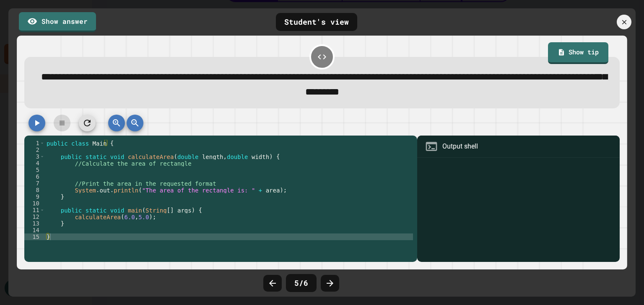 The height and width of the screenshot is (305, 644). Describe the element at coordinates (34, 190) in the screenshot. I see `div: 8` at that location.